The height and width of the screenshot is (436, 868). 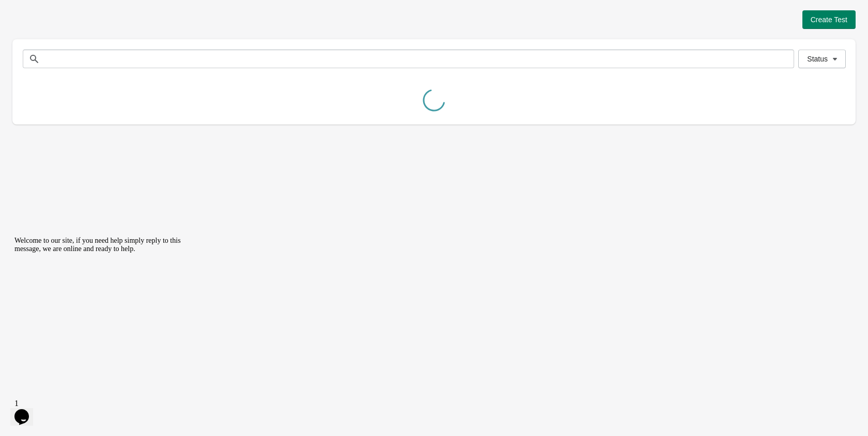 What do you see at coordinates (87, 12) in the screenshot?
I see `span: Welcome to our site, if you need help simply reply to this message, we are online and ready to help.` at bounding box center [87, 12].